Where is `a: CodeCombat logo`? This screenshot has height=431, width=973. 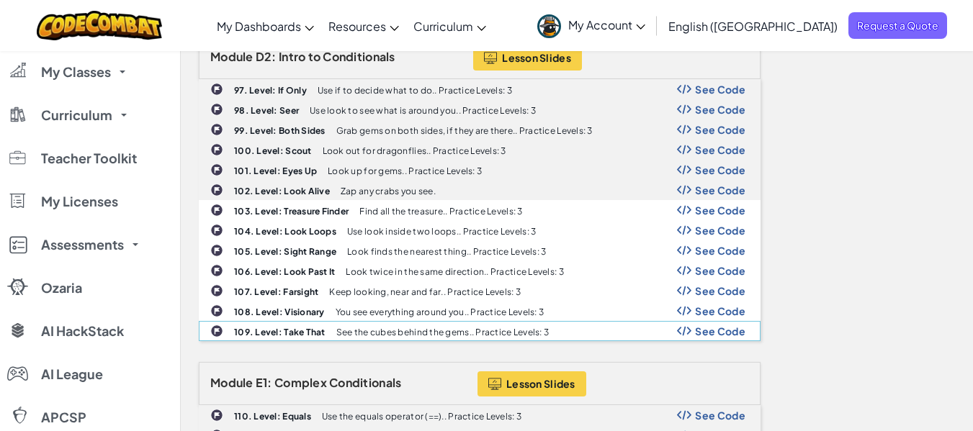
a: CodeCombat logo is located at coordinates (99, 25).